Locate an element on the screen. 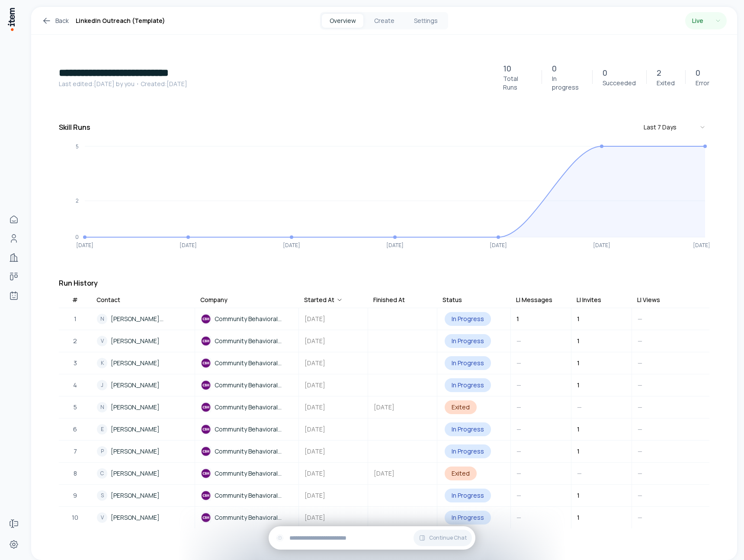 The width and height of the screenshot is (744, 560). div: Started At is located at coordinates (324, 300).